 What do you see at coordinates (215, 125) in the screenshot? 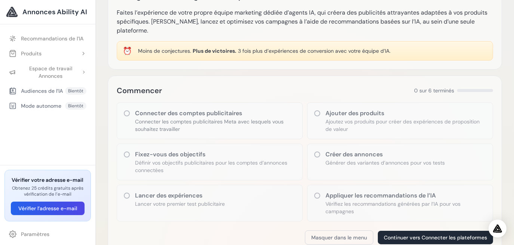
I see `p: Connecter les comptes publicitaires Meta avec lesquels vous souhaitez travailler` at bounding box center [215, 125].